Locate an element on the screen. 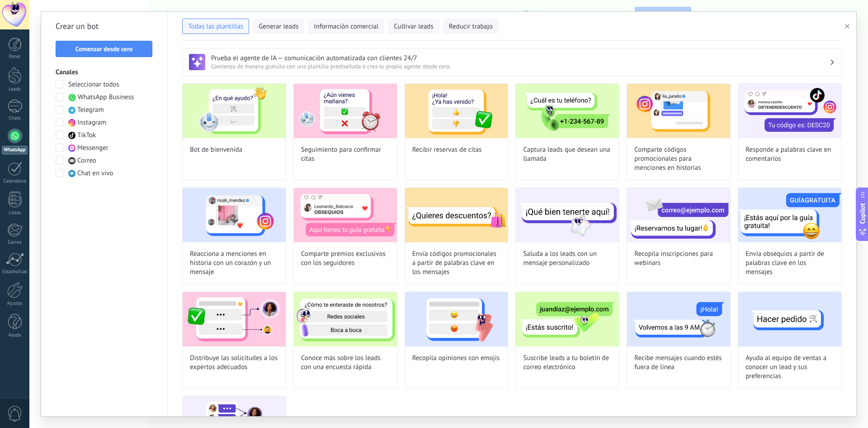 This screenshot has width=868, height=428. span: Comienza de manera gratuita con una plantilla prediseñada o crea tu propio agente desde cero. is located at coordinates (521, 66).